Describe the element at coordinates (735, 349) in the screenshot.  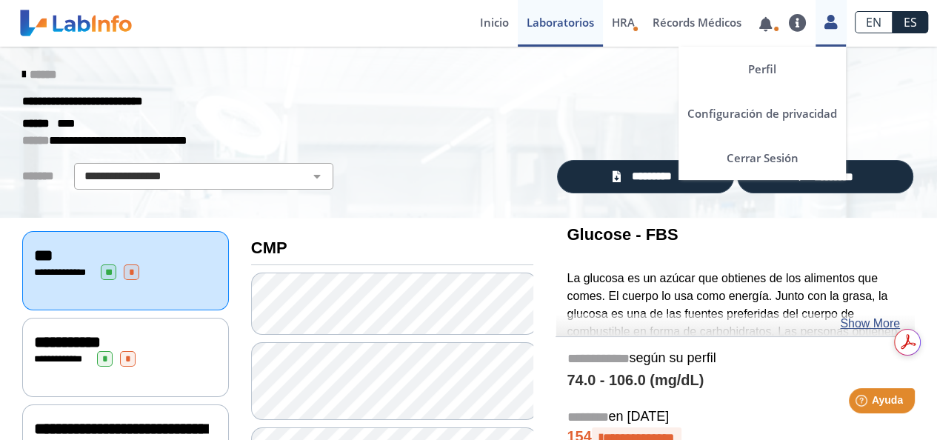
I see `p: La glucosa es un azúcar que obtienes de los alimentos que comes. El cuerpo lo usa como energía. J...` at that location.